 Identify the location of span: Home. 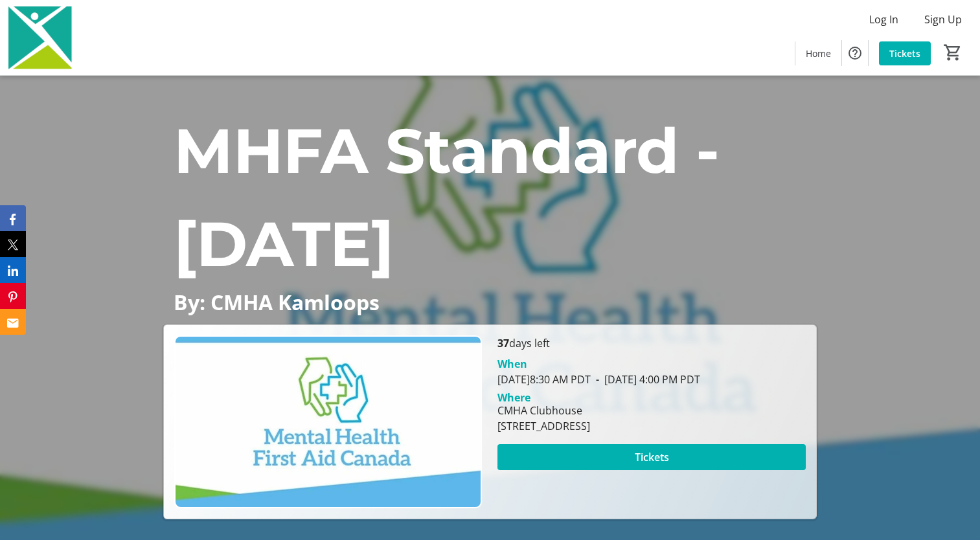
(818, 53).